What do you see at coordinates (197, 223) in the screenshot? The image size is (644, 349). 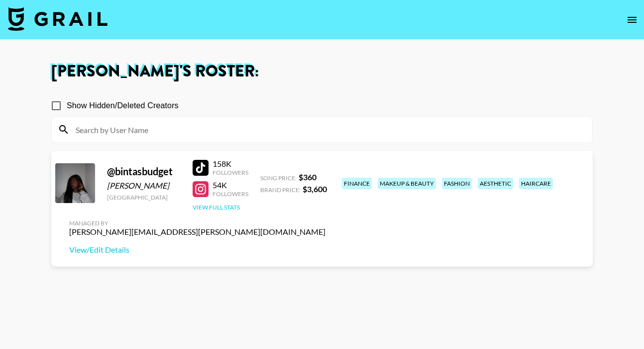 I see `div: Managed By` at bounding box center [197, 223].